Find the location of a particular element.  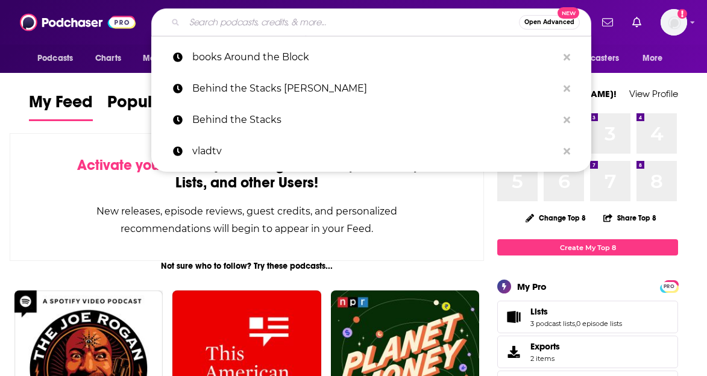

span: Activate your Feed is located at coordinates (139, 165).